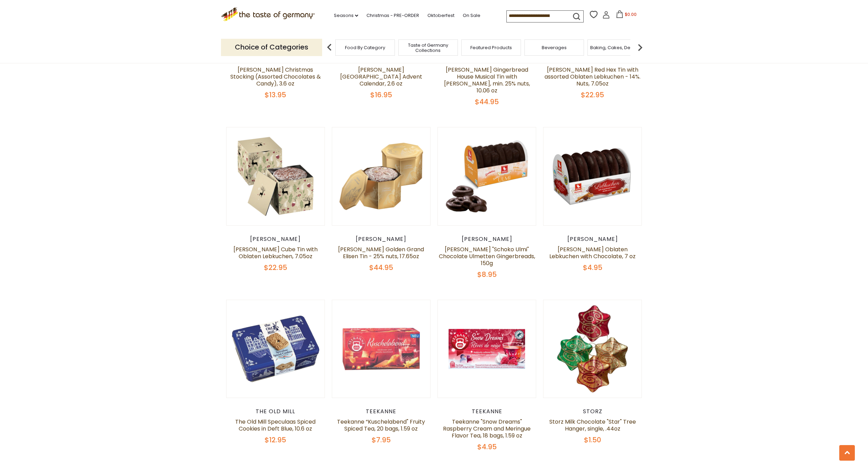 The image size is (868, 470). I want to click on a: On Sale, so click(471, 16).